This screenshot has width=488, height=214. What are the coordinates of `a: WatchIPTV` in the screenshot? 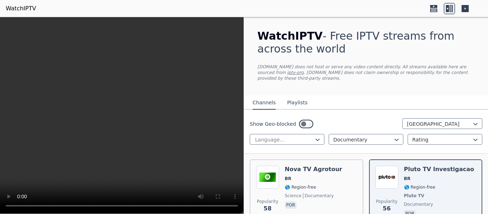 It's located at (21, 9).